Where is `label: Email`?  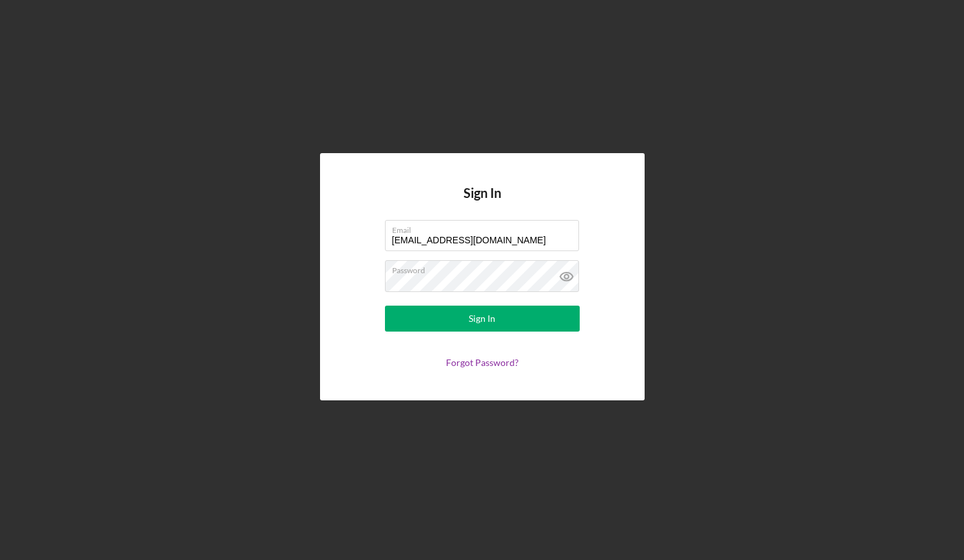
label: Email is located at coordinates (485, 228).